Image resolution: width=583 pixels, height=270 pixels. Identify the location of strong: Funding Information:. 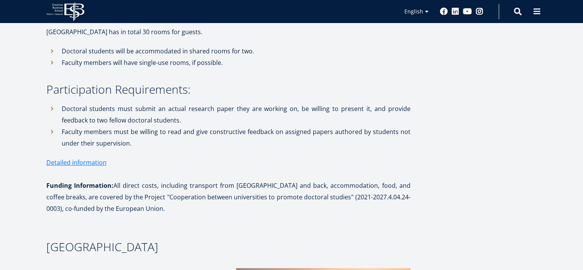
(80, 185).